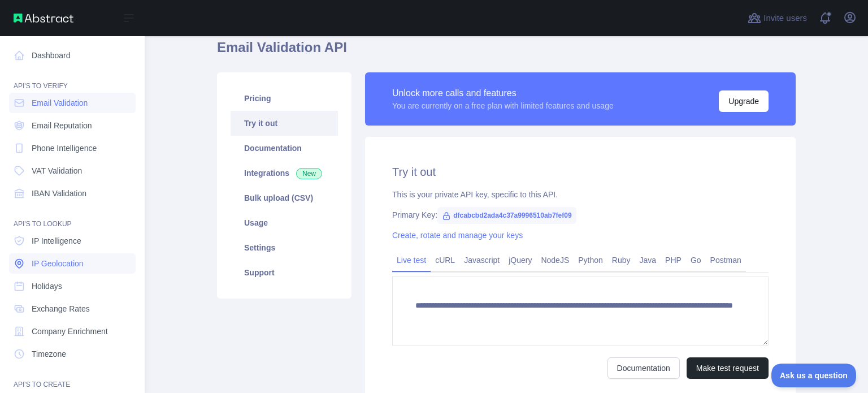 The width and height of the screenshot is (868, 393). Describe the element at coordinates (61, 308) in the screenshot. I see `span: Exchange Rates` at that location.